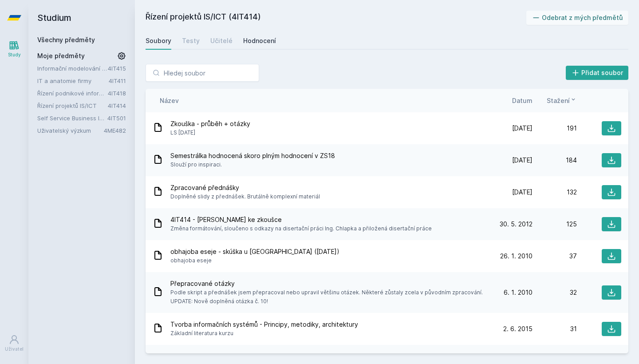 This screenshot has height=364, width=639. Describe the element at coordinates (73, 105) in the screenshot. I see `a: Řízení projektů IS/ICT` at that location.